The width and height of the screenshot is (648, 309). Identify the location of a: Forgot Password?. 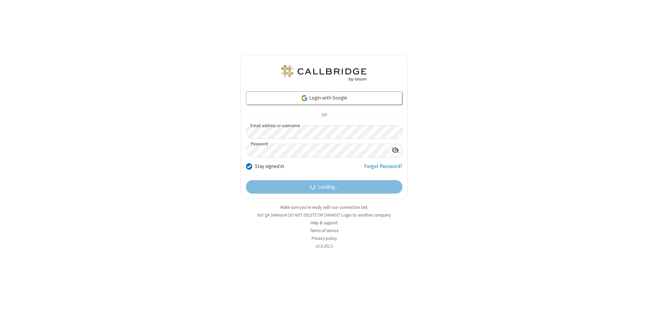
(383, 169).